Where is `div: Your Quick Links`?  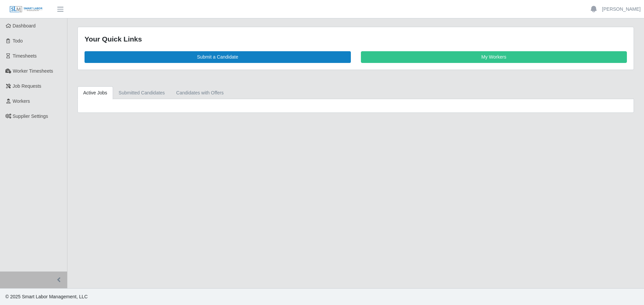
div: Your Quick Links is located at coordinates (355, 39).